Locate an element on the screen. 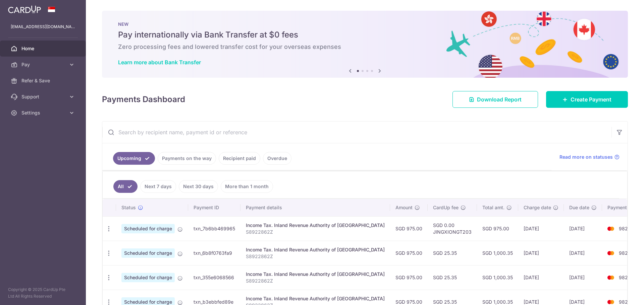 The width and height of the screenshot is (644, 305). span: Charge date is located at coordinates (537, 208).